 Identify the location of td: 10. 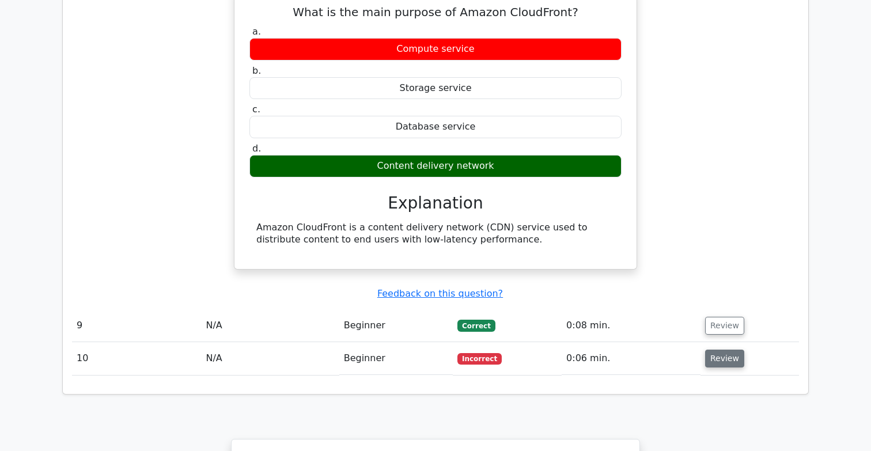
(137, 358).